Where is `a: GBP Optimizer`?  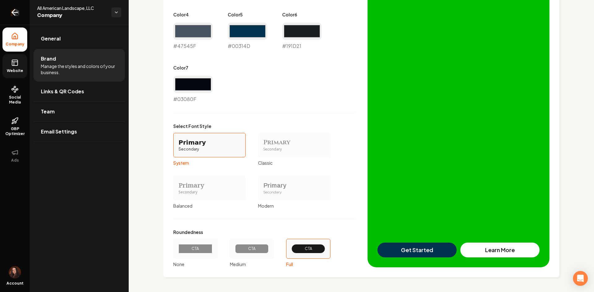 a: GBP Optimizer is located at coordinates (15, 127).